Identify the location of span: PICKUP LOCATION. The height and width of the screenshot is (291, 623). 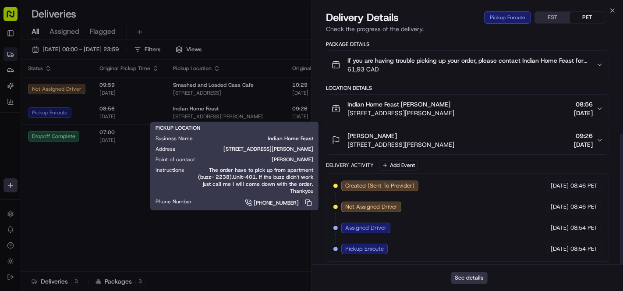
(178, 128).